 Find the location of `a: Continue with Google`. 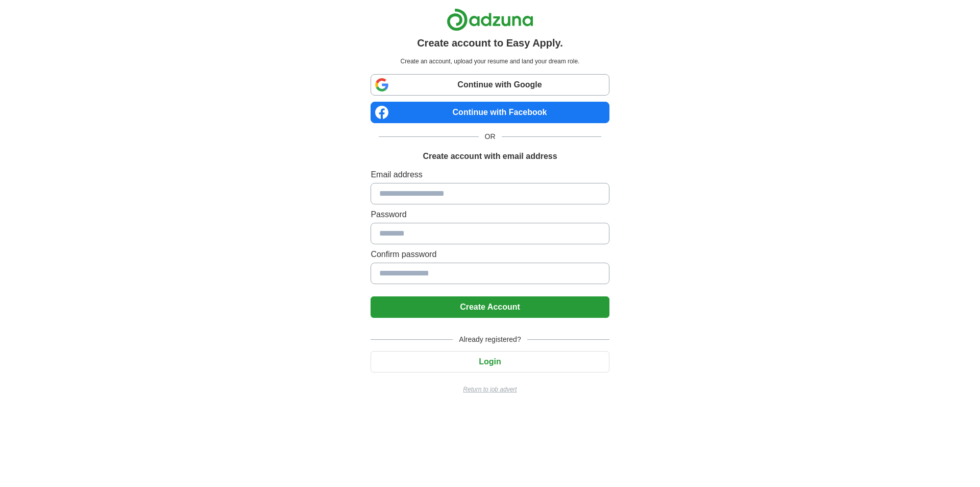

a: Continue with Google is located at coordinates (490, 85).